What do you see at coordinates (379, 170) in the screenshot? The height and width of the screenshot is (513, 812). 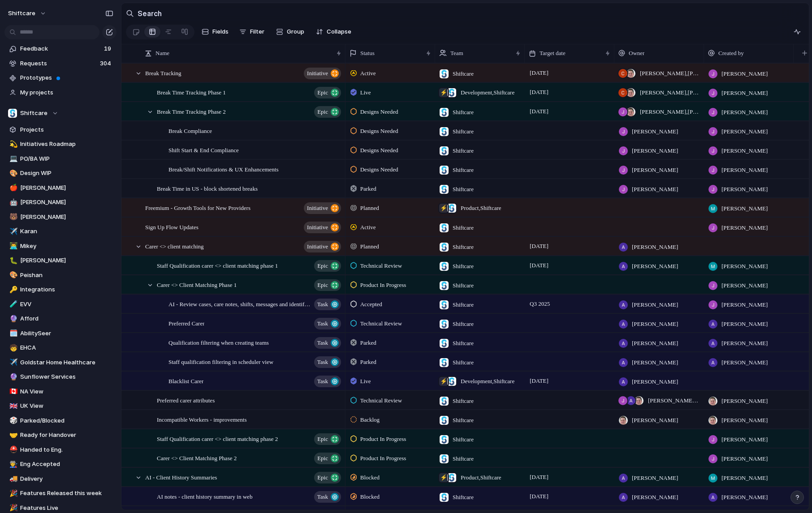 I see `span: Designs Needed` at bounding box center [379, 170].